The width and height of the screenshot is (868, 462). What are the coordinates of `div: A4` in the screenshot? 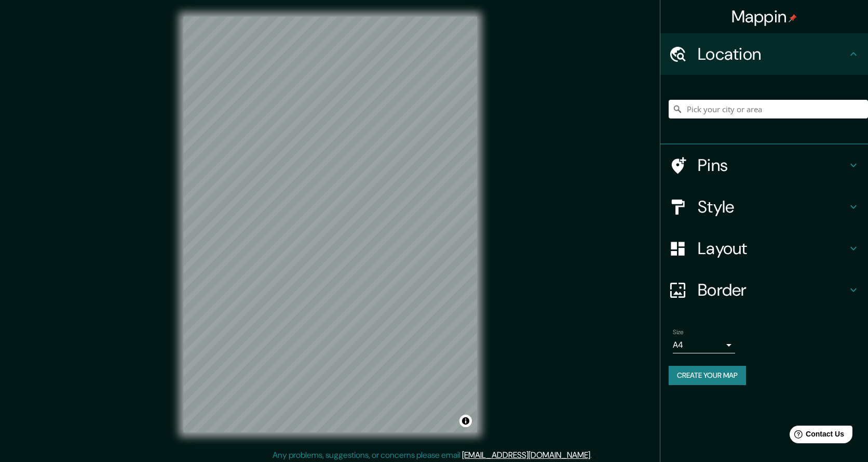 It's located at (704, 345).